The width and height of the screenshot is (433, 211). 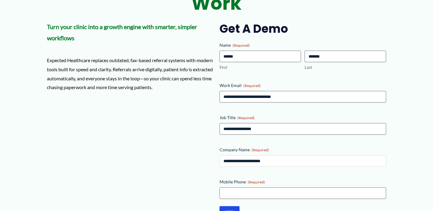 What do you see at coordinates (303, 150) in the screenshot?
I see `label: Company Name` at bounding box center [303, 150].